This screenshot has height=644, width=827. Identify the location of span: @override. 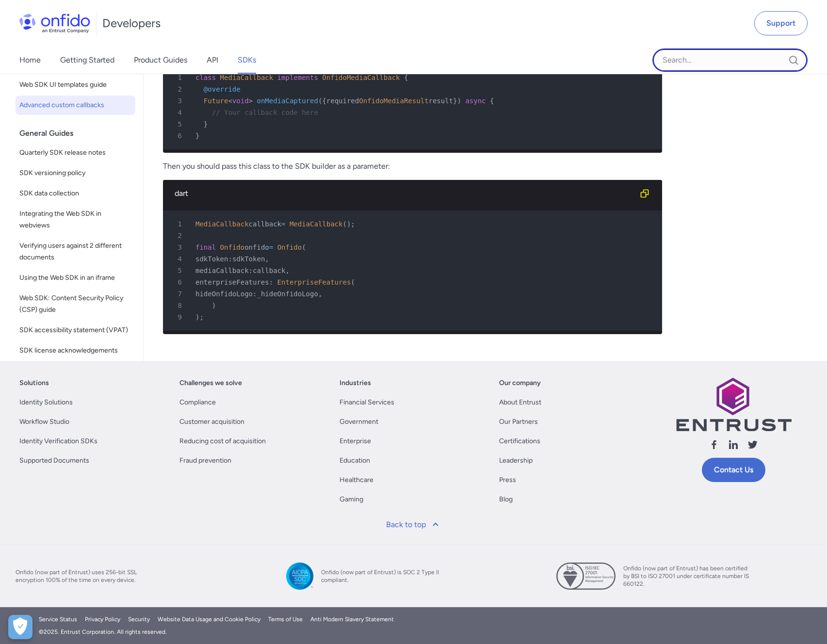
(222, 89).